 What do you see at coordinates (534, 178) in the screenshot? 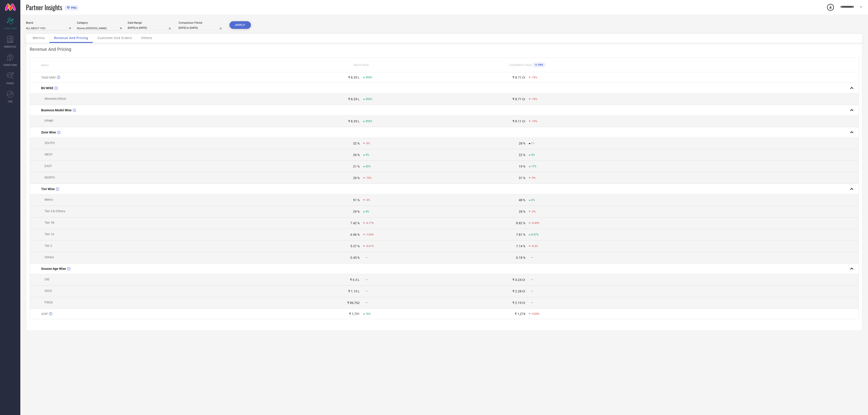
I see `span: -9%` at bounding box center [534, 178].